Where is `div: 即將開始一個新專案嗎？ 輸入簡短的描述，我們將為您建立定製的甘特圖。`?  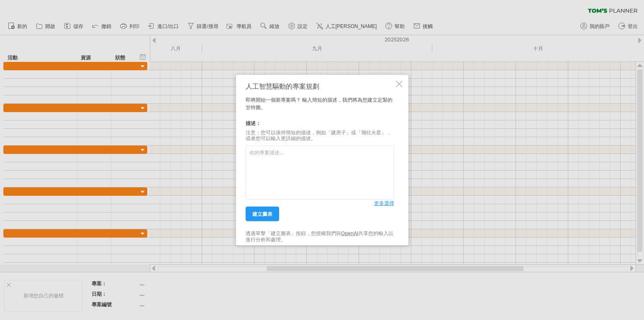 div: 即將開始一個新專案嗎？ 輸入簡短的描述，我們將為您建立定製的甘特圖。 is located at coordinates (320, 160).